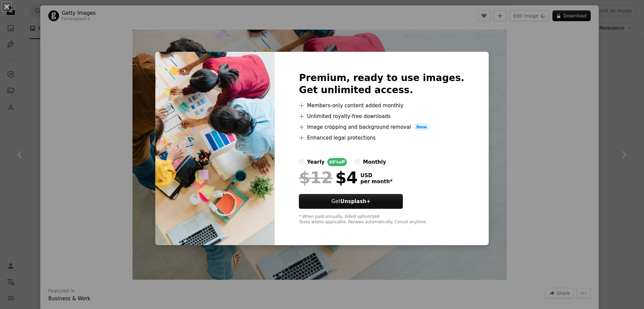 The height and width of the screenshot is (309, 644). Describe the element at coordinates (381, 116) in the screenshot. I see `li: Unlimited royalty-free downloads` at that location.